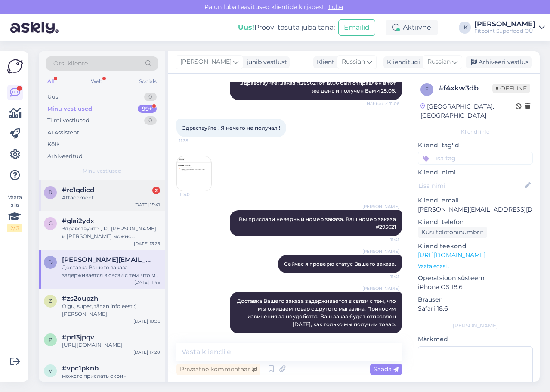 The image size is (550, 392). Describe the element at coordinates (195, 140) in the screenshot. I see `span: 11:39` at that location.